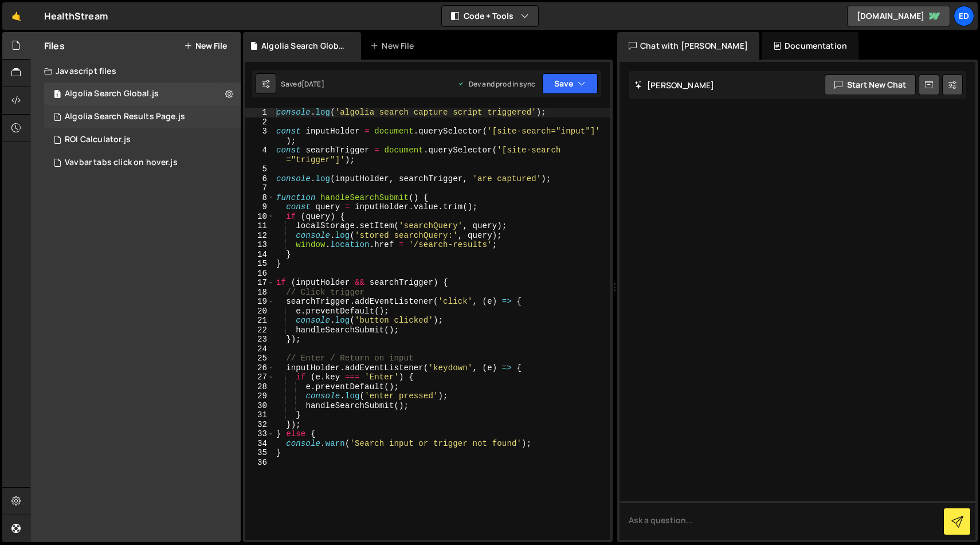 The image size is (980, 545). What do you see at coordinates (121, 163) in the screenshot?
I see `div: Vavbar tabs click on hover.js` at bounding box center [121, 163].